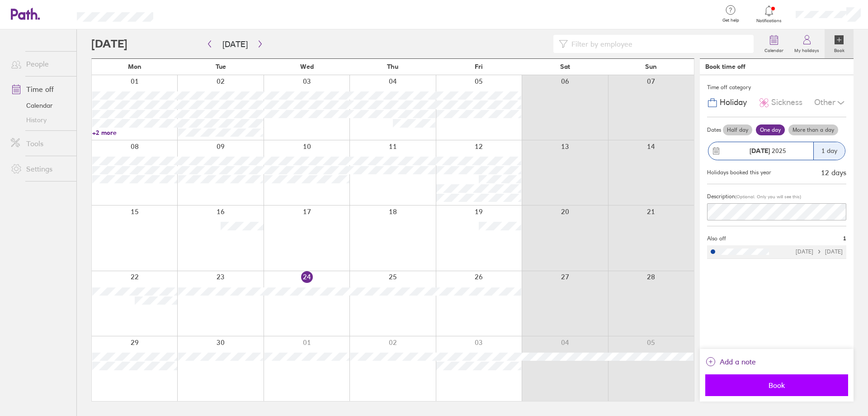 The height and width of the screenshot is (416, 868). What do you see at coordinates (40, 120) in the screenshot?
I see `a: History` at bounding box center [40, 120].